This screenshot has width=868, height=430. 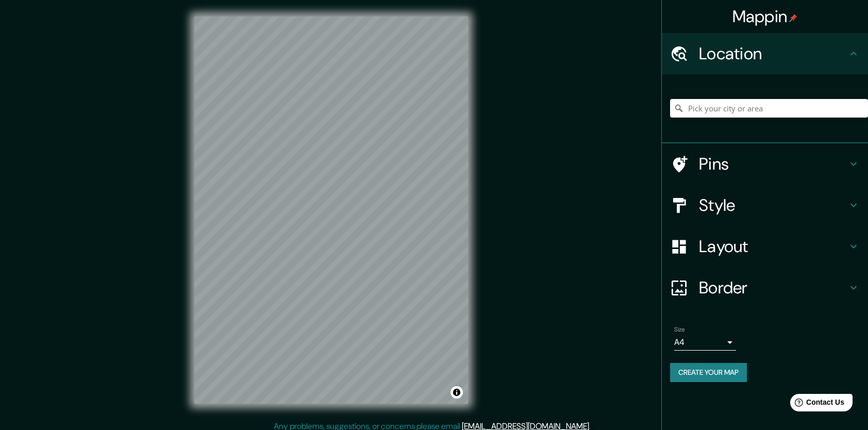 I want to click on h4: Location, so click(x=773, y=54).